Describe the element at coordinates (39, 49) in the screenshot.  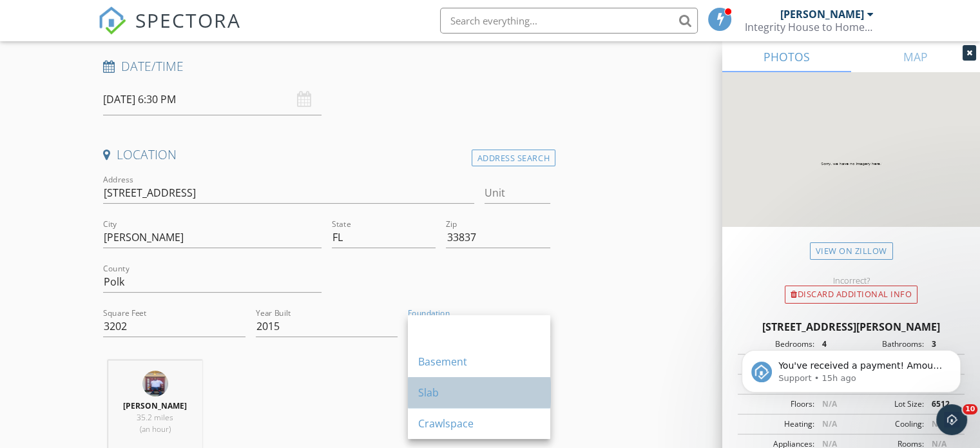
I see `img: Profile image for Support` at that location.